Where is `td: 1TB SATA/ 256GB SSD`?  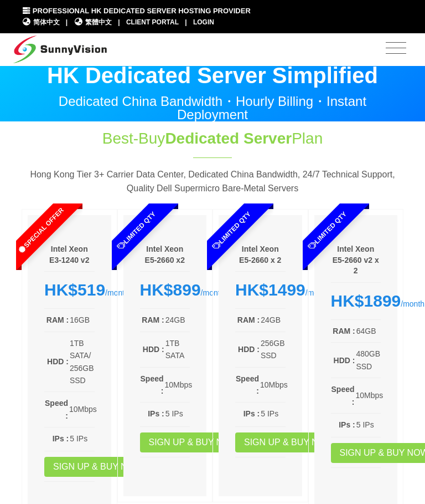
td: 1TB SATA/ 256GB SSD is located at coordinates (82, 362).